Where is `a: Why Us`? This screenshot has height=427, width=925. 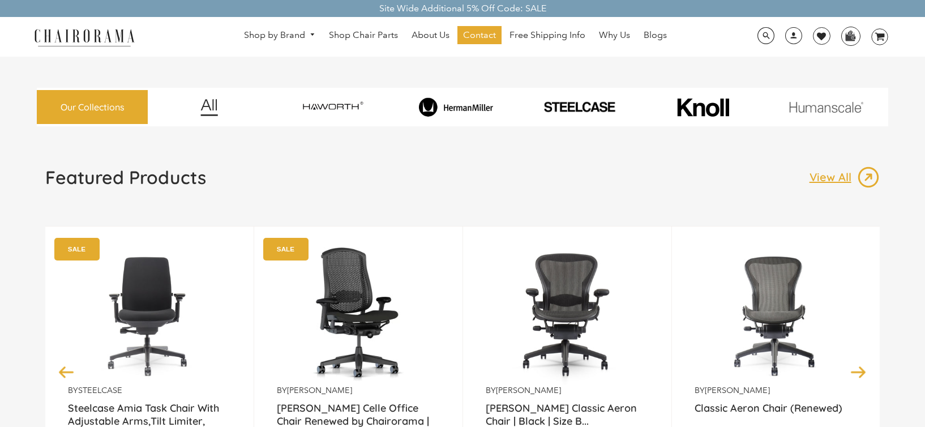
a: Why Us is located at coordinates (614, 35).